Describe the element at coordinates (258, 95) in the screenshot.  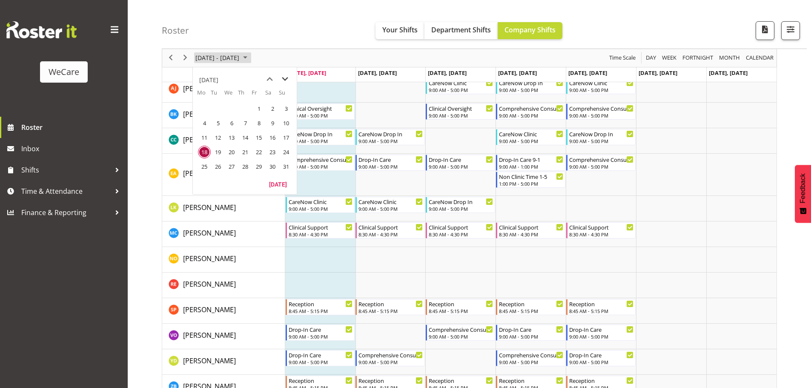
I see `th: Fr` at that location.